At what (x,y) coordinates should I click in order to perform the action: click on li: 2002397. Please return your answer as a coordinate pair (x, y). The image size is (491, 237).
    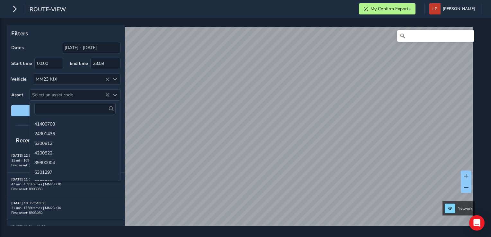
    Looking at the image, I should click on (75, 182).